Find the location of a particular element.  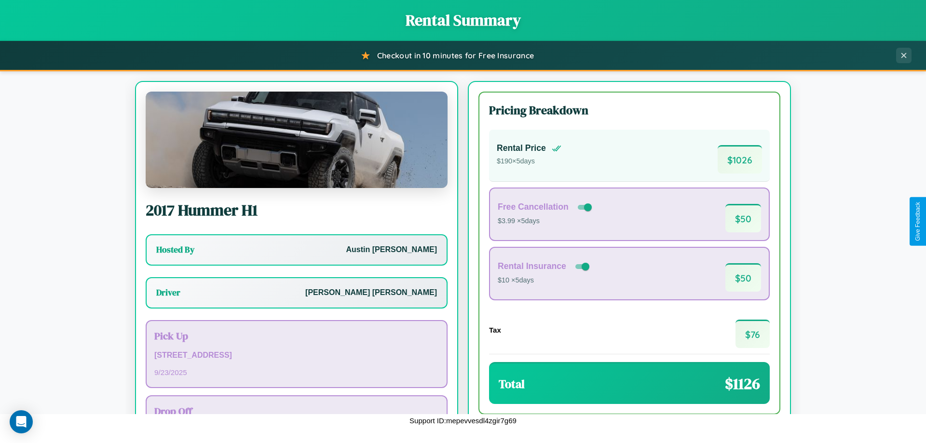

h1: Rental Summary is located at coordinates (463, 20).